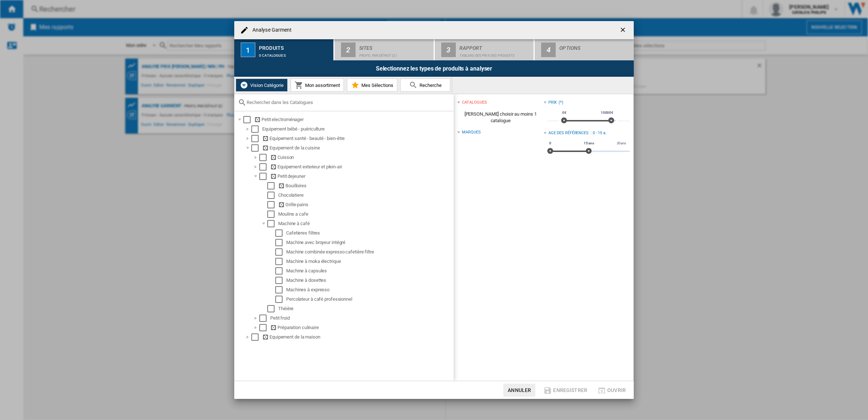 The width and height of the screenshot is (868, 420). Describe the element at coordinates (568, 133) in the screenshot. I see `div: Age des références` at that location.